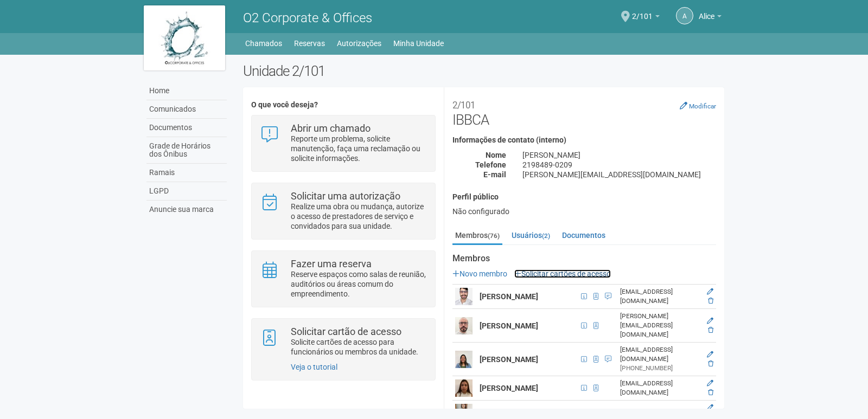  I want to click on h4: Perfil público, so click(584, 197).